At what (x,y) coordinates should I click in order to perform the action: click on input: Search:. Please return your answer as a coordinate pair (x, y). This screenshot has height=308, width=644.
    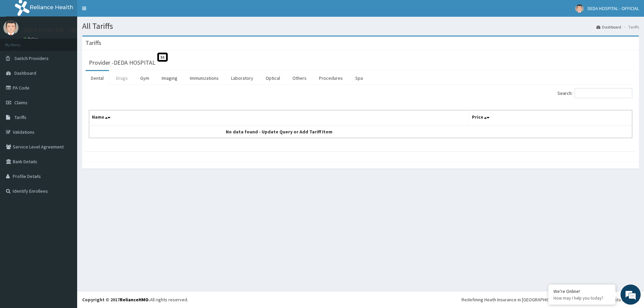
    Looking at the image, I should click on (604, 94).